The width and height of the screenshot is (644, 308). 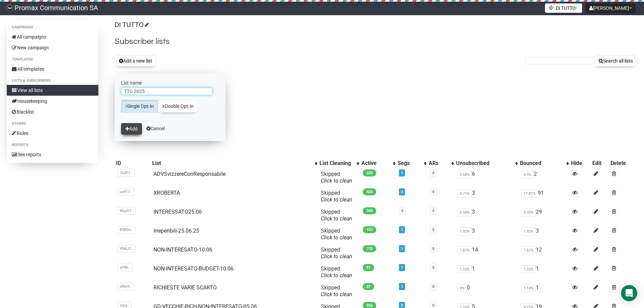 I want to click on td: 2, so click(x=544, y=178).